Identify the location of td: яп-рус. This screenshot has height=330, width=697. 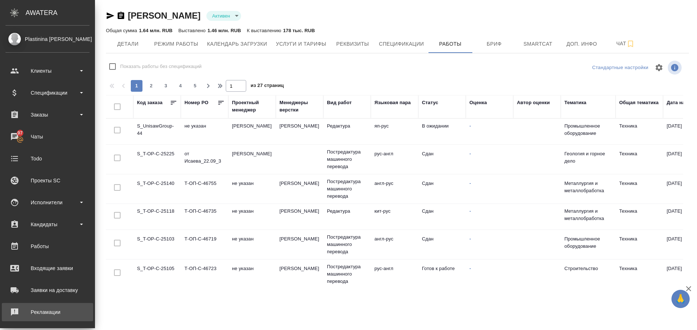
(394, 131).